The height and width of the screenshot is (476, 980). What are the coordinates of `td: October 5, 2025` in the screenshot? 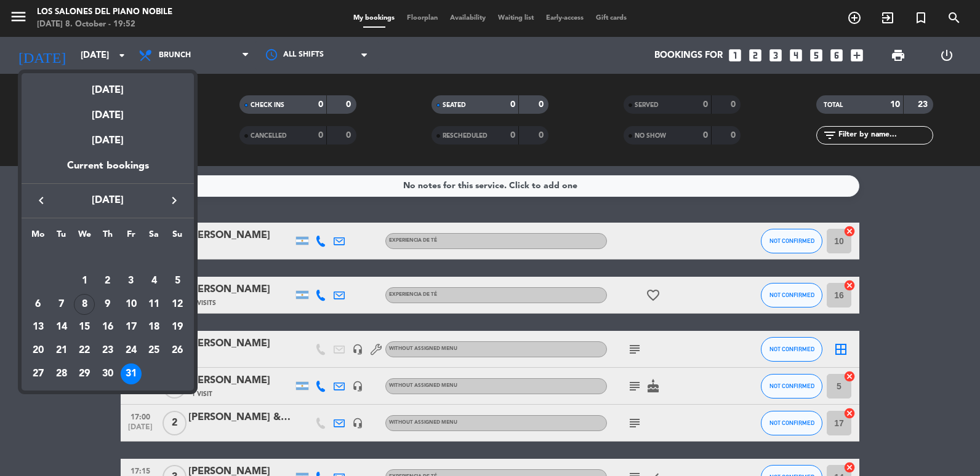 It's located at (177, 281).